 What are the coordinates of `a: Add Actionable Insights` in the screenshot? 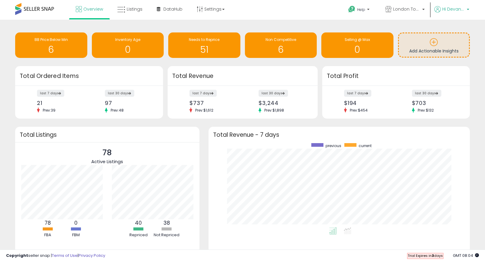 It's located at (434, 45).